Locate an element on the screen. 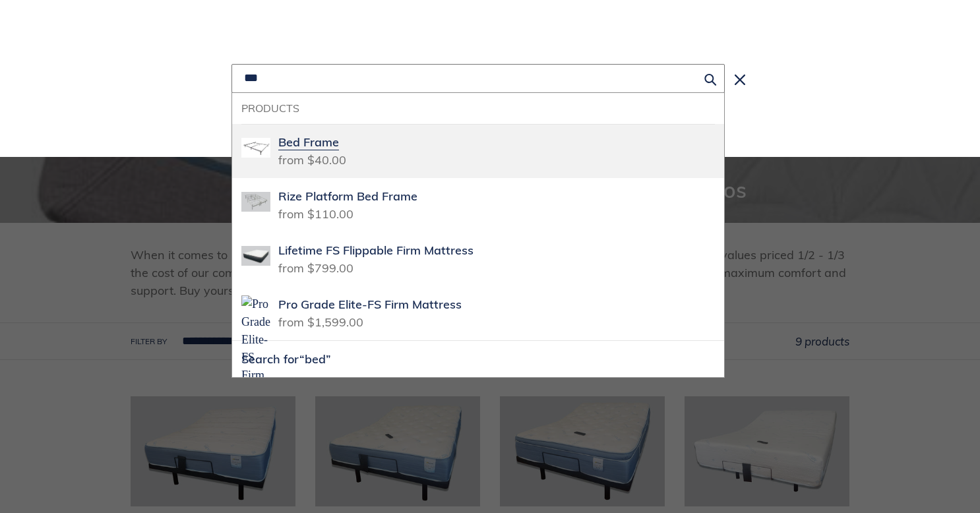 This screenshot has height=513, width=980. img: Pro Grade Elite-FS Firm Mattress is located at coordinates (255, 349).